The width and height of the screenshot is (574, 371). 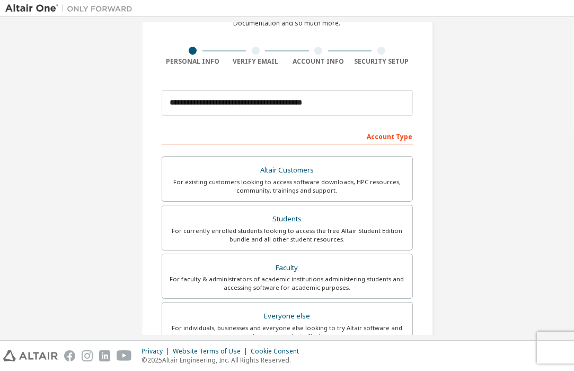 I want to click on div: Account Info, so click(x=319, y=62).